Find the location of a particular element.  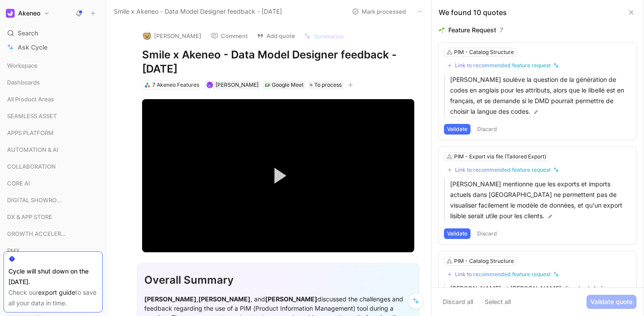

div: To process is located at coordinates (326, 85).